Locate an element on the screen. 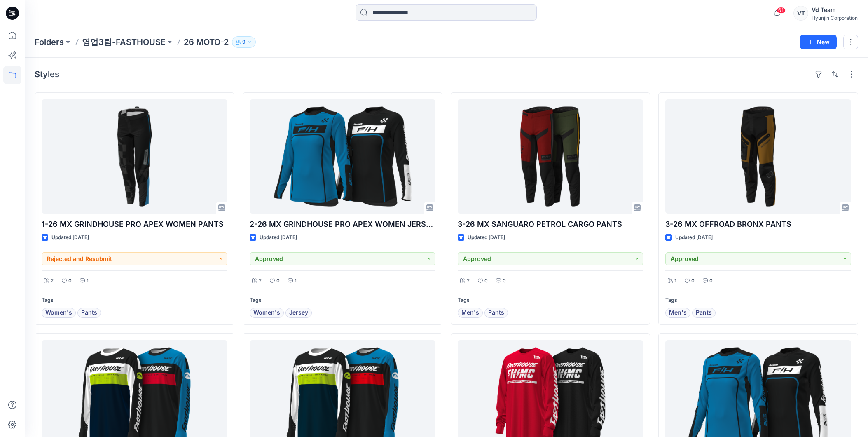  a: 영업3팀-FASTHOUSE is located at coordinates (124, 42).